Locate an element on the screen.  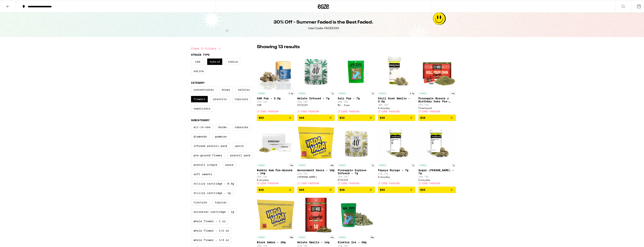
label: Soft Sweets is located at coordinates (203, 174).